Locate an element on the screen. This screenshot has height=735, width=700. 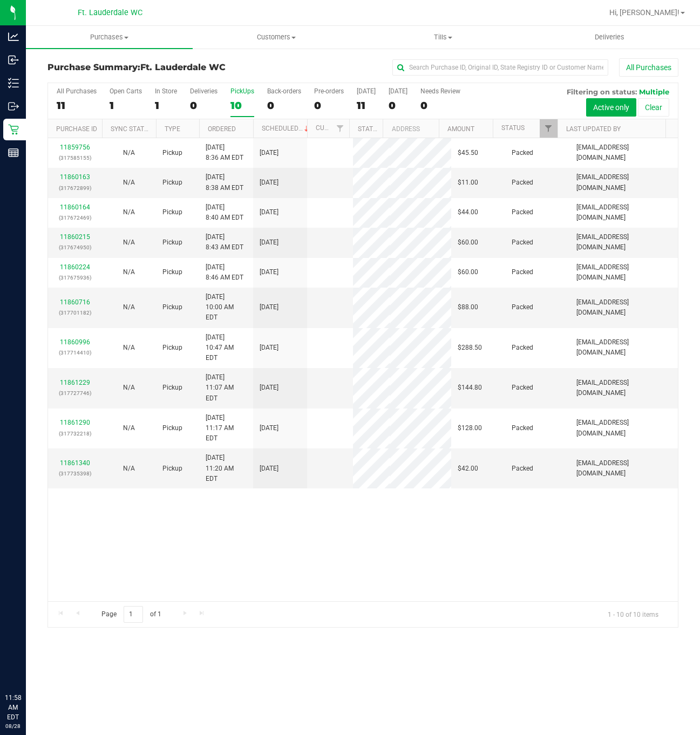
div: Deliveries is located at coordinates (203, 91).